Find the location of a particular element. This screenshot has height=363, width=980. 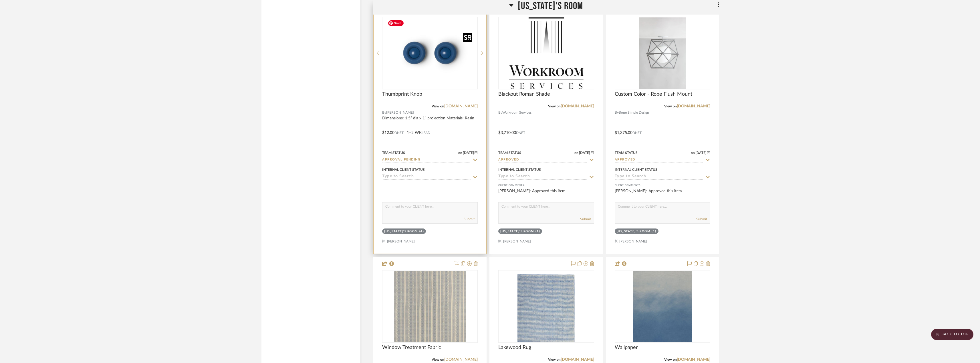

span: Bone Simple Design is located at coordinates (634, 112).